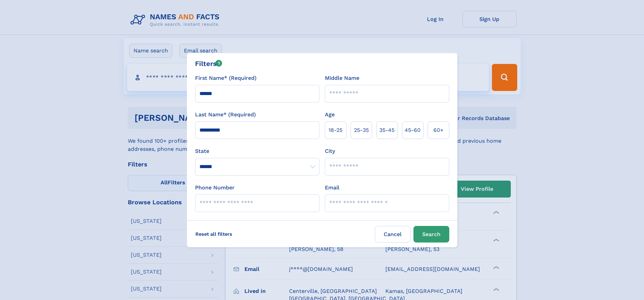 This screenshot has height=300, width=644. What do you see at coordinates (330, 151) in the screenshot?
I see `label: City` at bounding box center [330, 151].